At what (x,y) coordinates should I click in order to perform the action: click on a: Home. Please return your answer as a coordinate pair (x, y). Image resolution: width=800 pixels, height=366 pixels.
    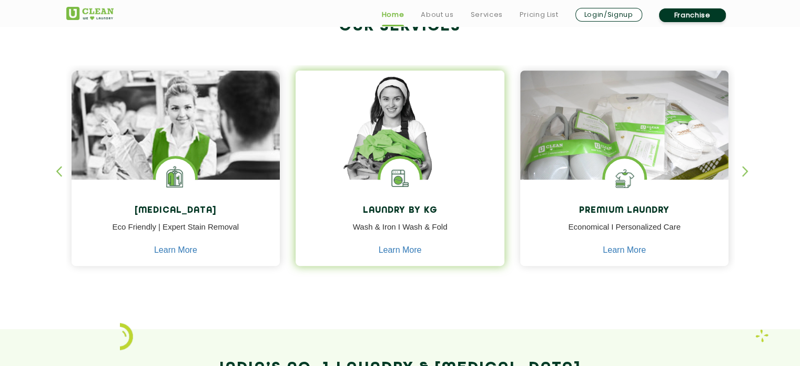
    Looking at the image, I should click on (393, 15).